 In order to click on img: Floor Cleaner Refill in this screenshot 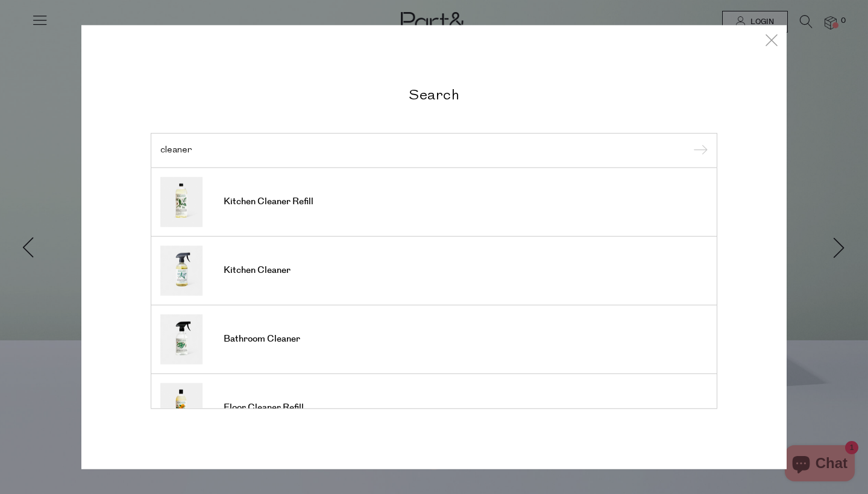, I will do `click(182, 408)`.